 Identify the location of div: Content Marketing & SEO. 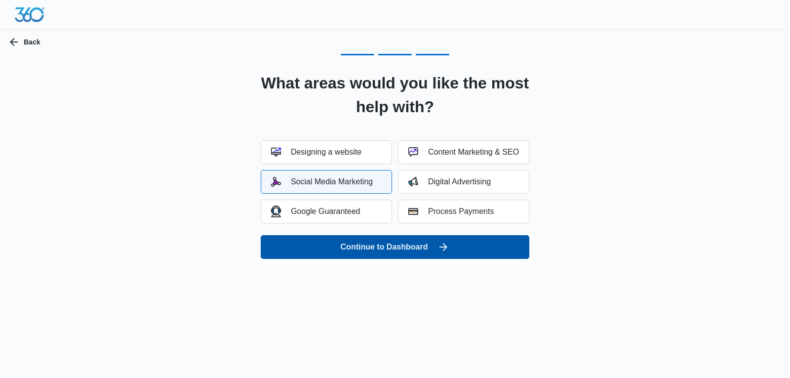
(464, 152).